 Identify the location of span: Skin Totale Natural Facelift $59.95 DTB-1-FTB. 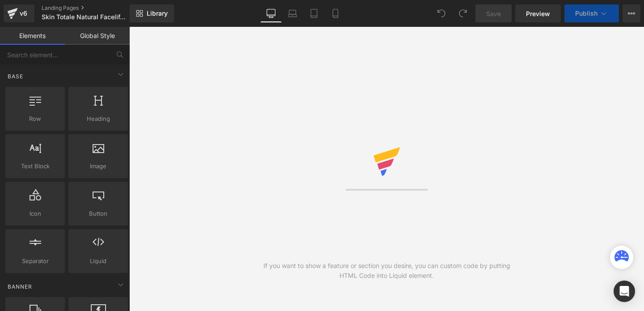
(85, 17).